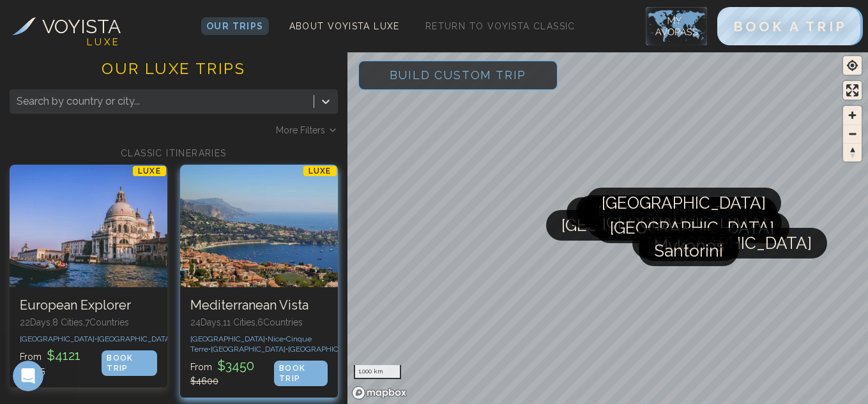  I want to click on span: Mykonos, so click(689, 246).